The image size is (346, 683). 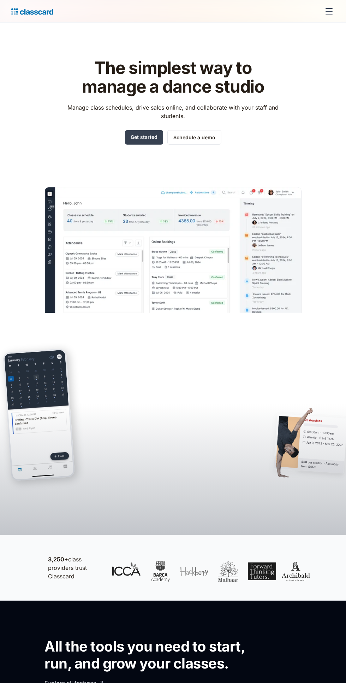 What do you see at coordinates (328, 11) in the screenshot?
I see `div: menu` at bounding box center [328, 11].